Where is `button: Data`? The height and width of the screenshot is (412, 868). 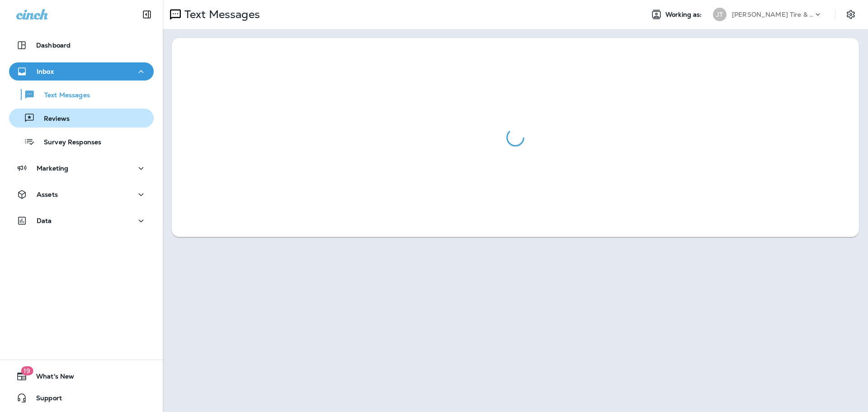
button: Data is located at coordinates (82, 220).